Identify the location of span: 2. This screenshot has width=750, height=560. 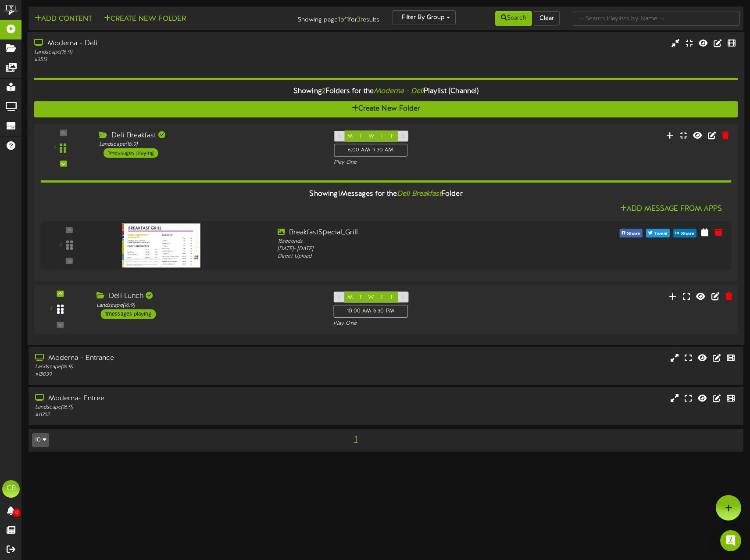
(324, 91).